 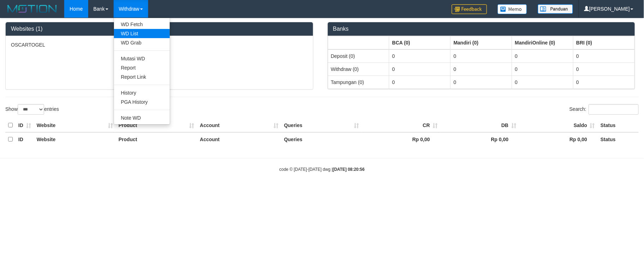 I want to click on img: Feedback.jpg, so click(x=470, y=9).